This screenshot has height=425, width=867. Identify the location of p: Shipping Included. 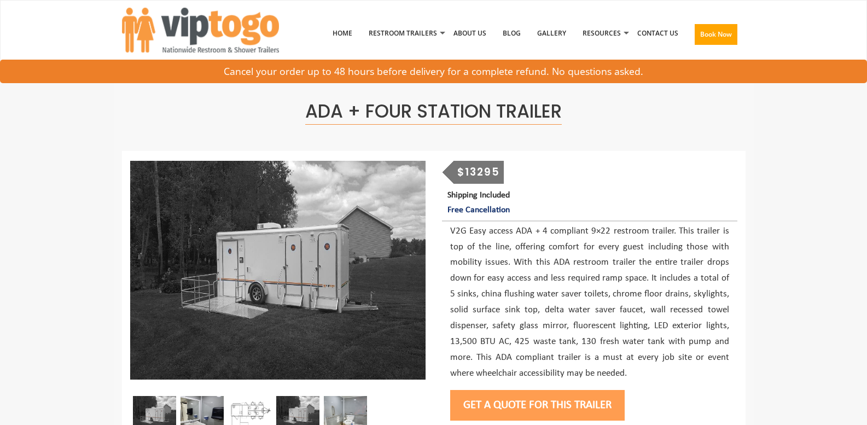
(592, 203).